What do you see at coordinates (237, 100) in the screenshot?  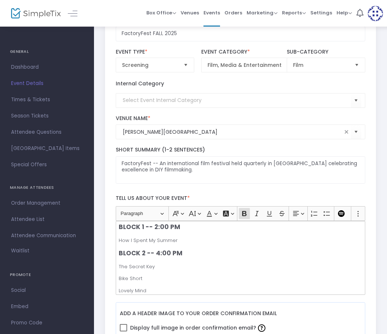 I see `input: Select Event Internal Category` at bounding box center [237, 100].